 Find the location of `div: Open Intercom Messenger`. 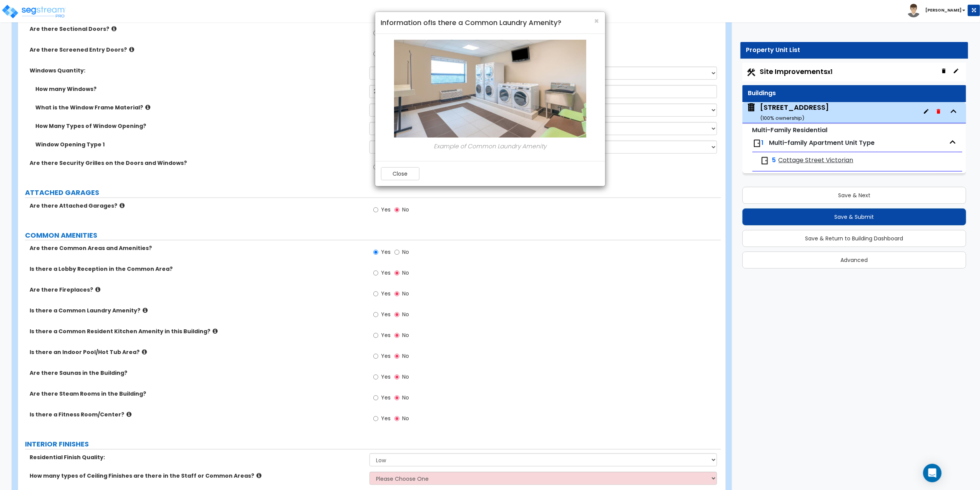

div: Open Intercom Messenger is located at coordinates (933, 473).